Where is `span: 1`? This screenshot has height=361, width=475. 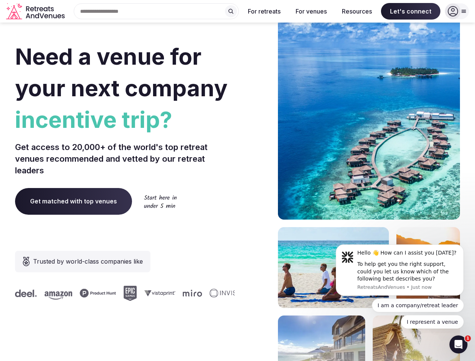
span: 1 is located at coordinates (468, 339).